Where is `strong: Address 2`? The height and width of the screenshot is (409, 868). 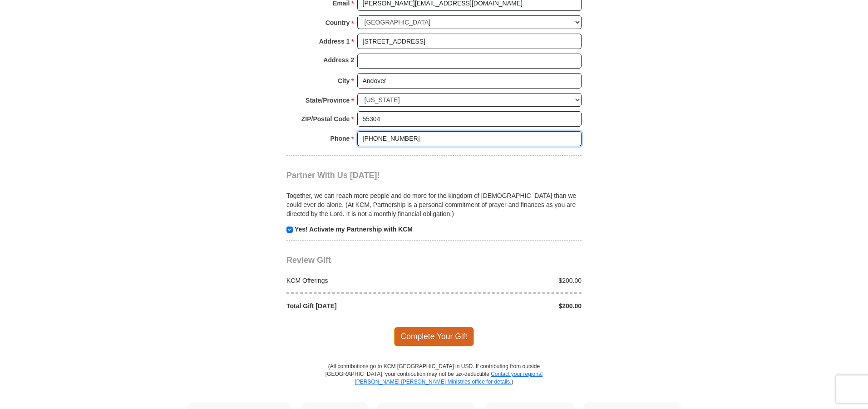 strong: Address 2 is located at coordinates (338, 60).